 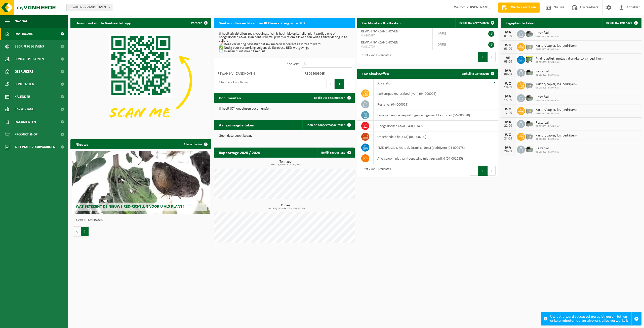 I want to click on span: Gebruikers, so click(x=24, y=72).